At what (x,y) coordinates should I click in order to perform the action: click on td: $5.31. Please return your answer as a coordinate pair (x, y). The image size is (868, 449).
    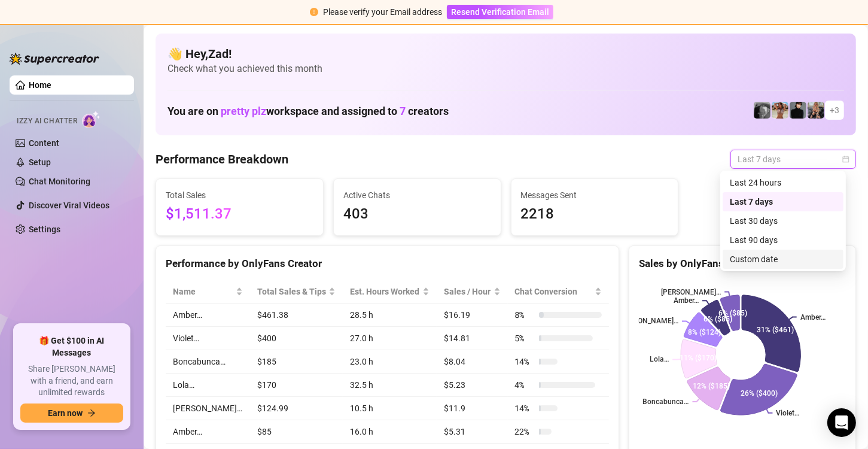
    Looking at the image, I should click on (472, 432).